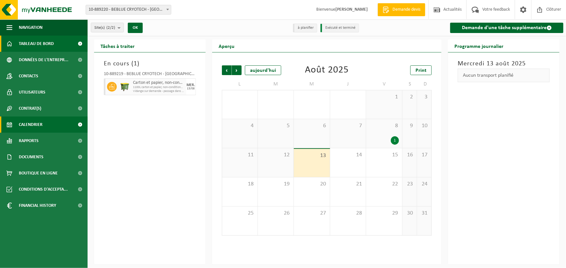 Image resolution: width=566 pixels, height=268 pixels. I want to click on span: 17, so click(424, 155).